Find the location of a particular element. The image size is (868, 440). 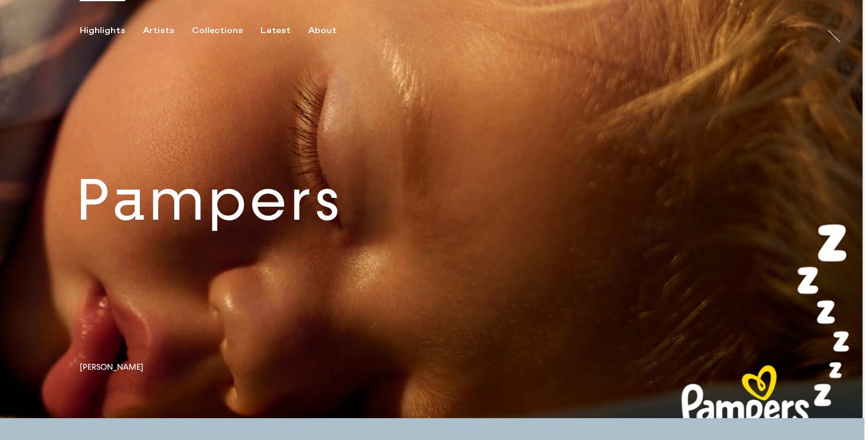

div: Highlights is located at coordinates (102, 31).